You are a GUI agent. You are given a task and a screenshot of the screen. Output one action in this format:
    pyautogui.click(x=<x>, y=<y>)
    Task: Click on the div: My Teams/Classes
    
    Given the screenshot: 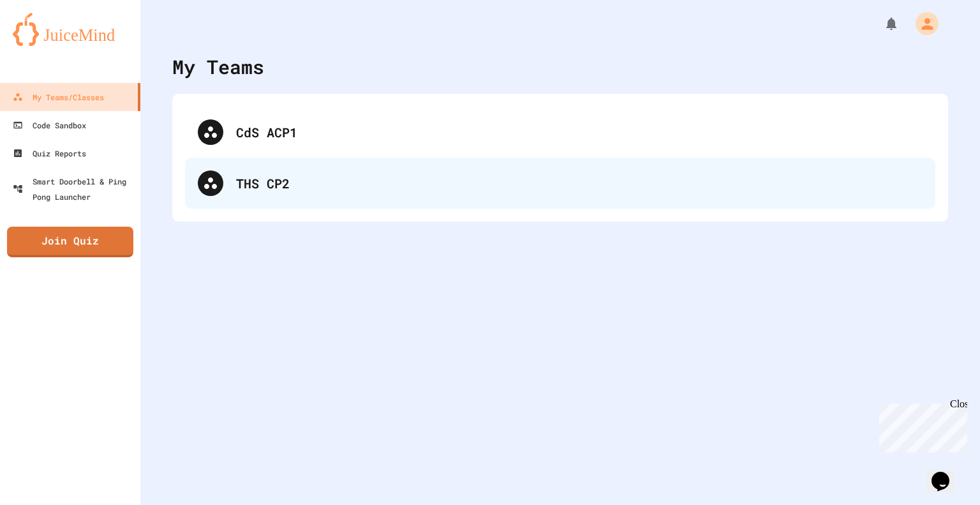 What is the action you would take?
    pyautogui.click(x=58, y=97)
    